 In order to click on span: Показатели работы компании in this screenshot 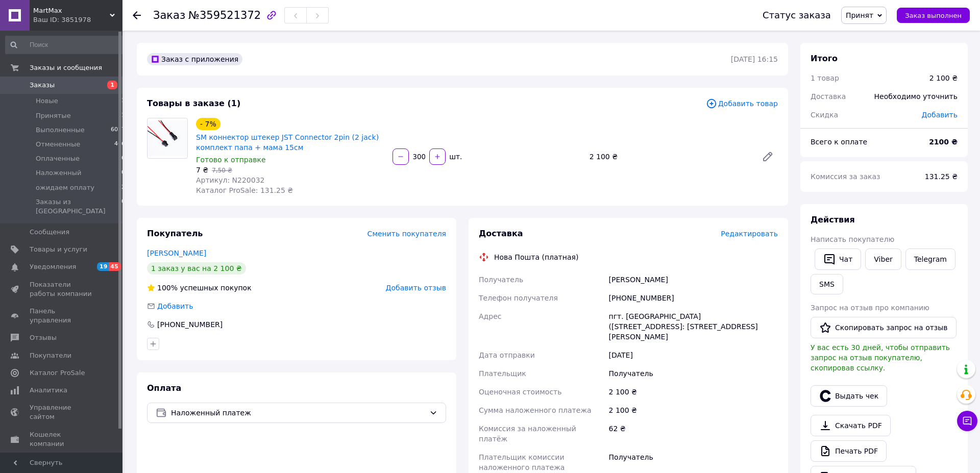, I will do `click(61, 289)`.